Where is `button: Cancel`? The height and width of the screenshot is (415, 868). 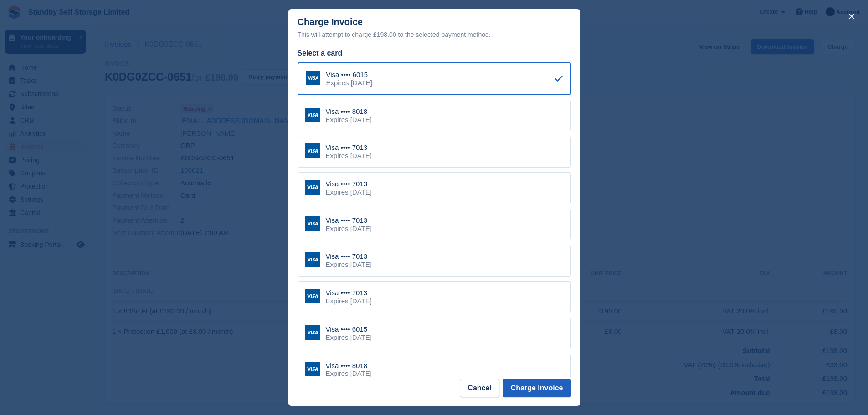 button: Cancel is located at coordinates (479, 388).